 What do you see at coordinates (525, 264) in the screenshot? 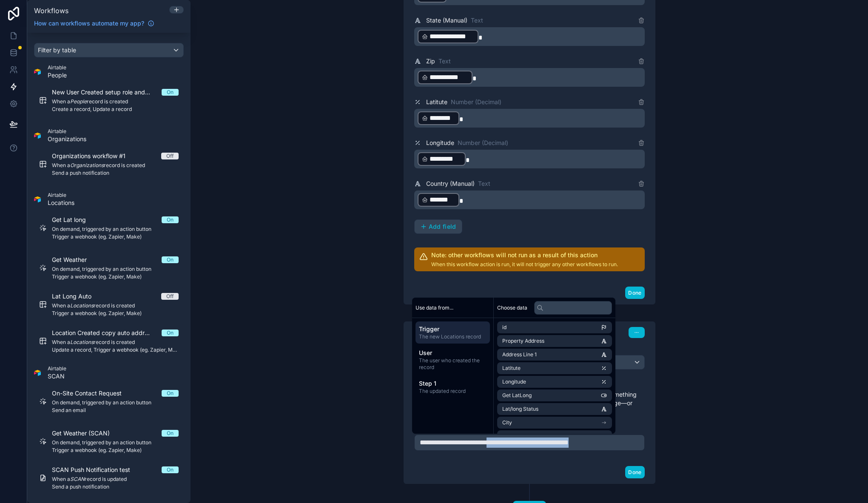
I see `p: When this workflow action is run, it will not trigger any other workflows to run.` at bounding box center [525, 264].